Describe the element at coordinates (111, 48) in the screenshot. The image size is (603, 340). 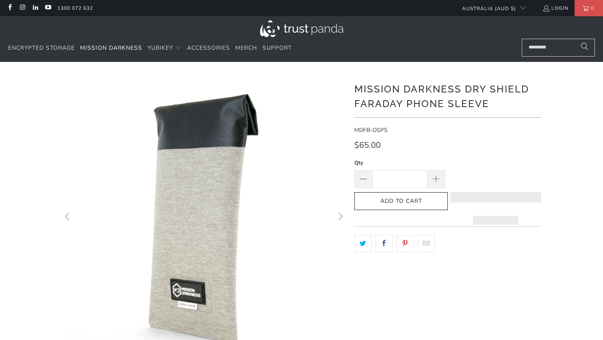
I see `a: Mission Darkness` at that location.